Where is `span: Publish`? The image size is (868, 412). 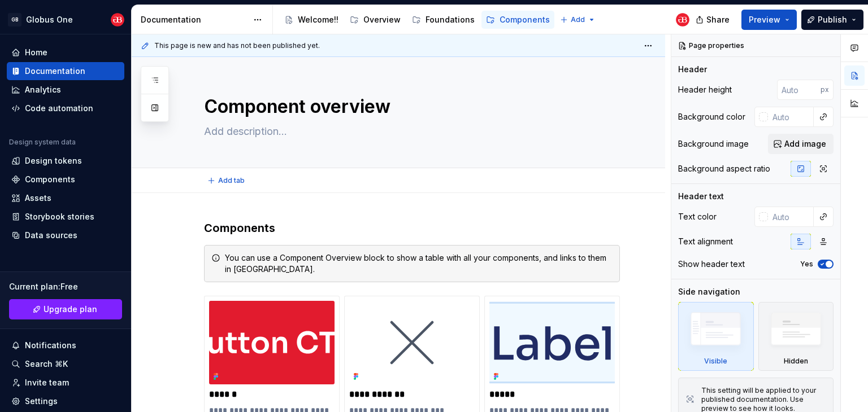 span: Publish is located at coordinates (832, 20).